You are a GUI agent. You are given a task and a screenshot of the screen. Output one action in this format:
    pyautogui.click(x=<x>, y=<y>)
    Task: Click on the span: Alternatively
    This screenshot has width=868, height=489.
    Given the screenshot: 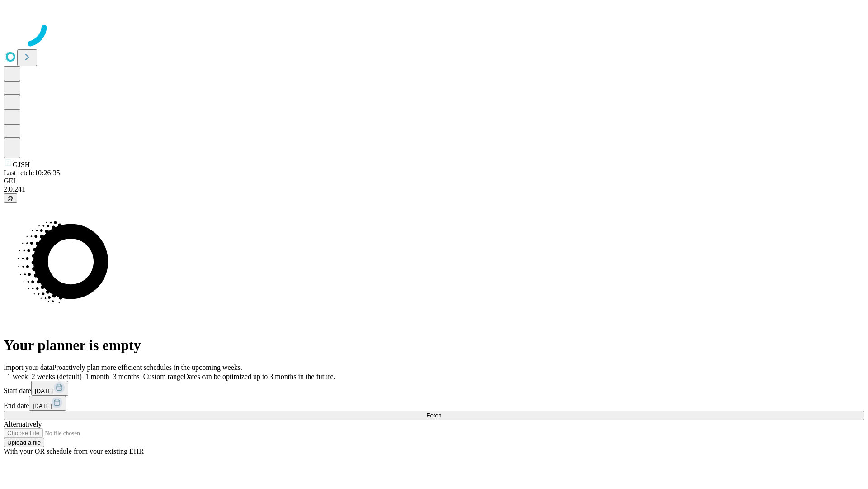 What is the action you would take?
    pyautogui.click(x=22, y=423)
    